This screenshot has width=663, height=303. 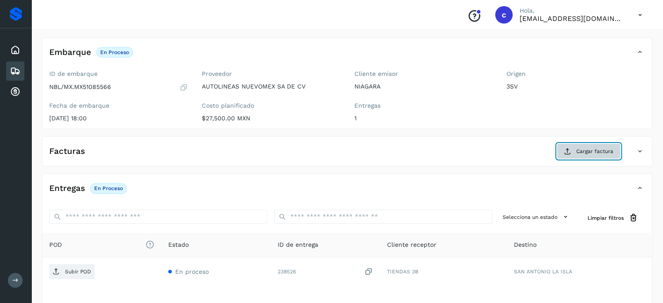 I want to click on label: Origen, so click(x=576, y=74).